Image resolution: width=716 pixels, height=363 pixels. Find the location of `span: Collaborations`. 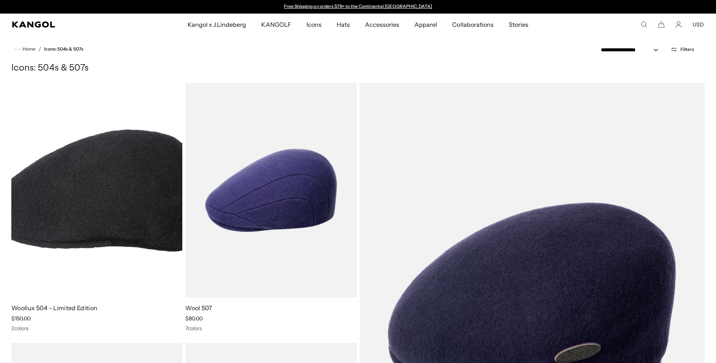

span: Collaborations is located at coordinates (472, 25).